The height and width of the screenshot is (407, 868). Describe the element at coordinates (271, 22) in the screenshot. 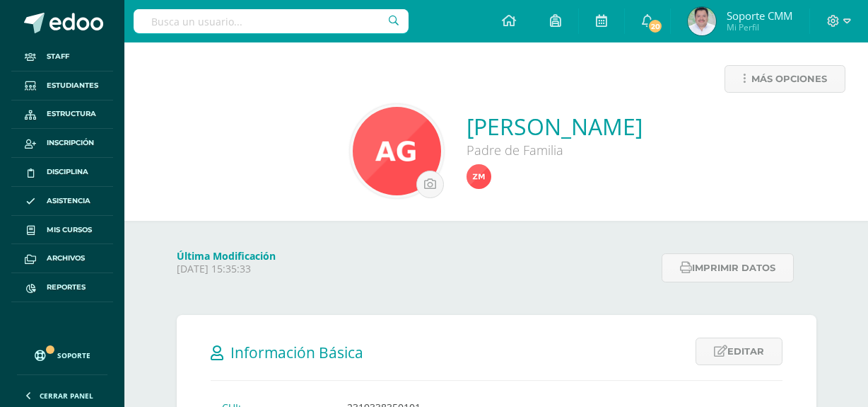

I see `input: Busca un usuario...` at that location.